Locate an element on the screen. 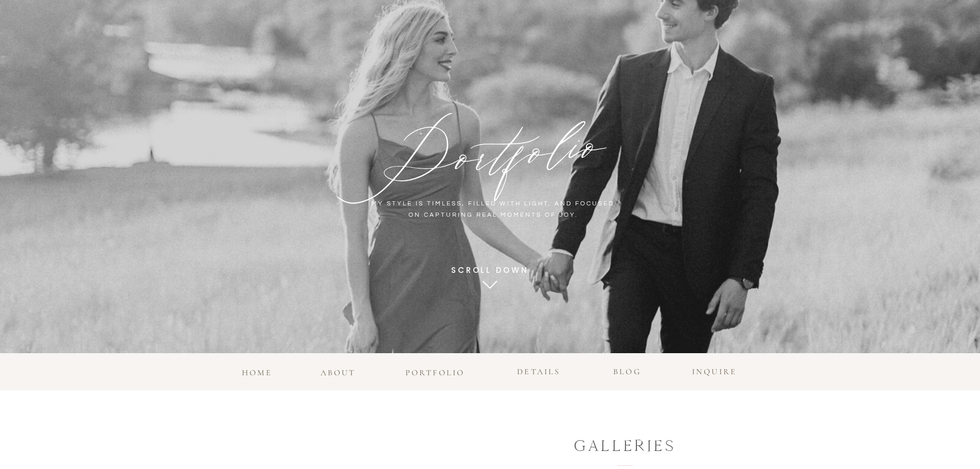 The image size is (980, 469). h3: blog is located at coordinates (627, 369).